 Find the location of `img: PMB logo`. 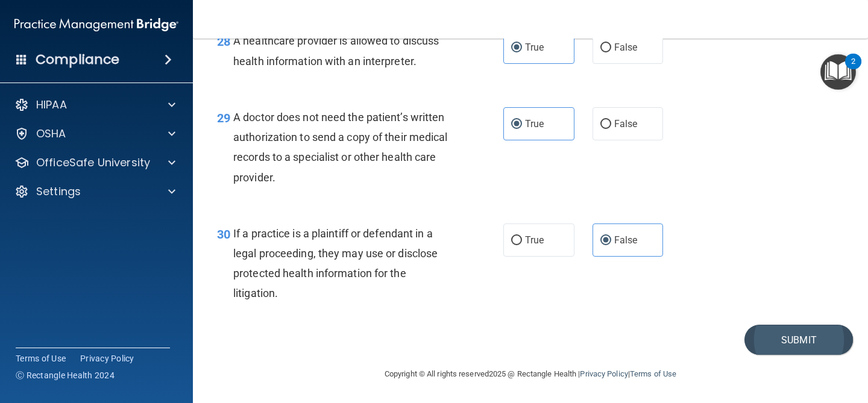

img: PMB logo is located at coordinates (96, 25).